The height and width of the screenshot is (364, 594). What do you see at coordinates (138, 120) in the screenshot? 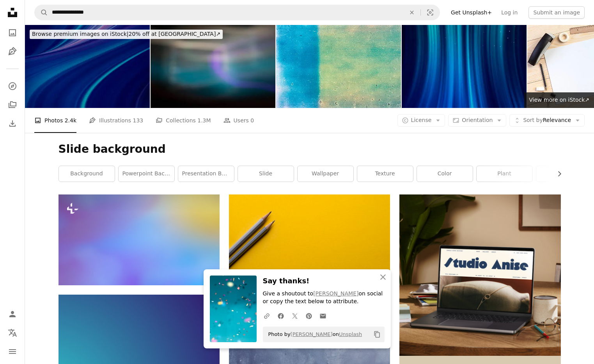
I see `span: 133` at bounding box center [138, 120].